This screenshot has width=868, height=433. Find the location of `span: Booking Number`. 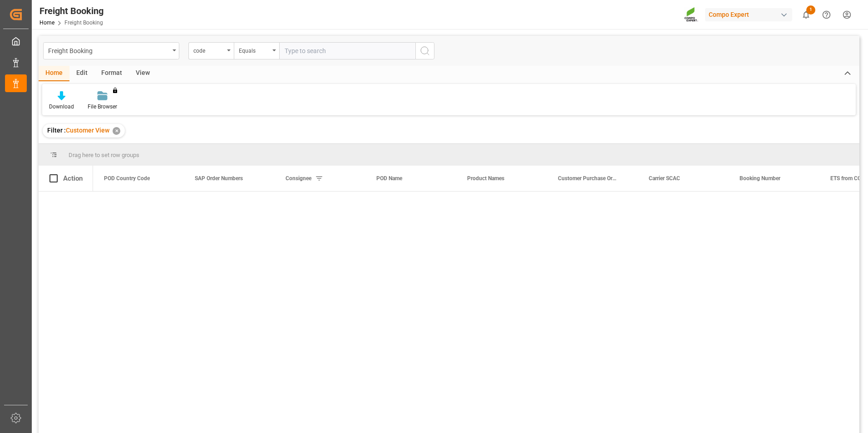

span: Booking Number is located at coordinates (760, 178).